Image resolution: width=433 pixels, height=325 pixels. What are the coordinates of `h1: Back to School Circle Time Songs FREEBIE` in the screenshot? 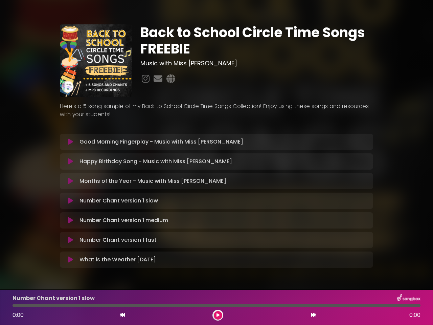 It's located at (257, 41).